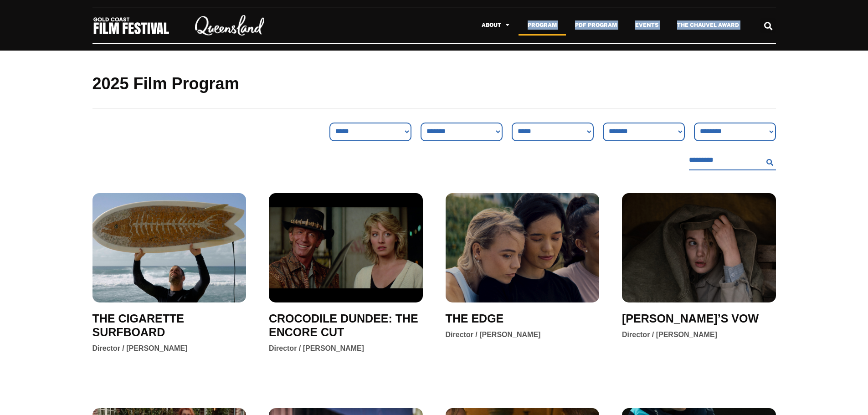 Image resolution: width=868 pixels, height=415 pixels. Describe the element at coordinates (434, 84) in the screenshot. I see `h2: 2025 Film Program` at that location.